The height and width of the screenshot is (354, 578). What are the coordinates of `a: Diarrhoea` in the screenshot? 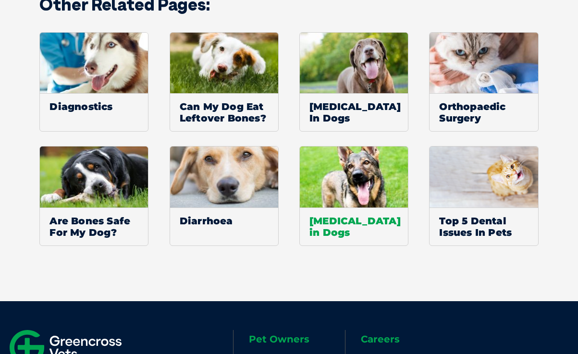 It's located at (224, 196).